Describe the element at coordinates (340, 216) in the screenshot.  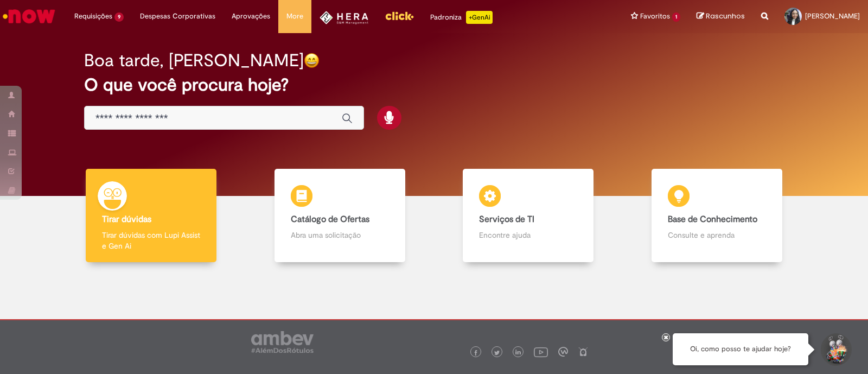
I see `a: Catálogo de Ofertas Abra uma solicitação` at that location.